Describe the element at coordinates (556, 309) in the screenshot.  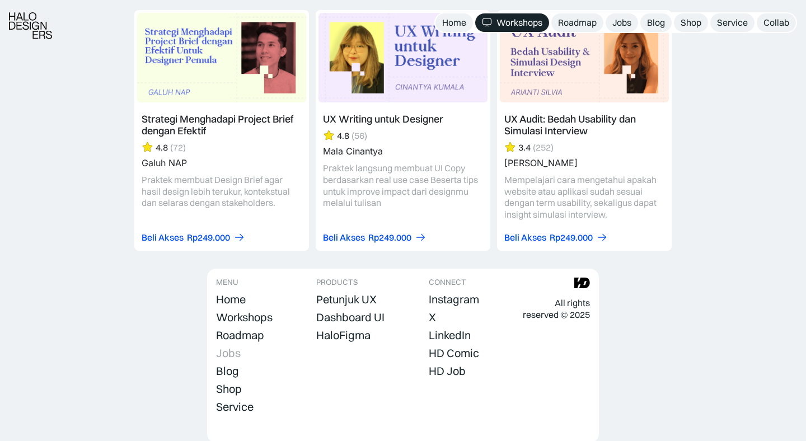
I see `div: All rights reserved © 2025` at that location.